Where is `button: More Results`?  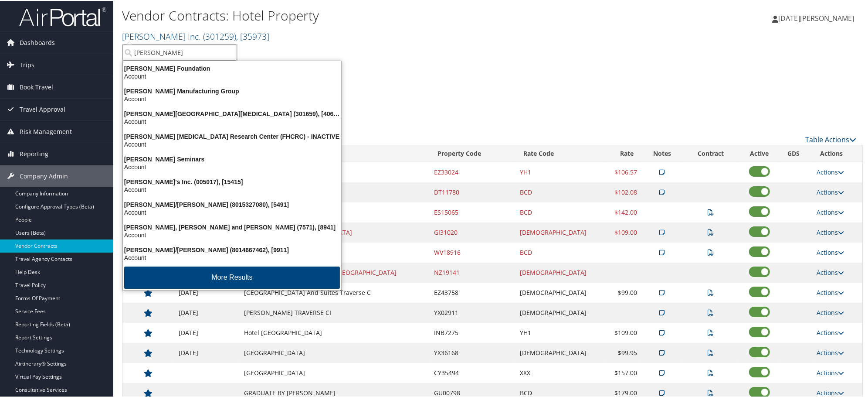 button: More Results is located at coordinates (232, 276).